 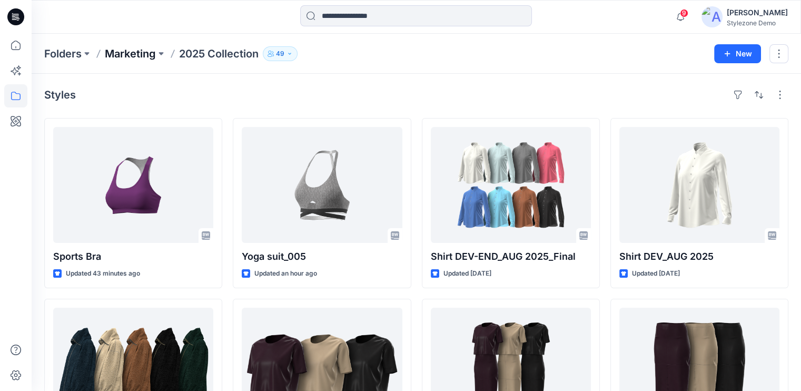 What do you see at coordinates (322, 185) in the screenshot?
I see `a: Yoga suit_005` at bounding box center [322, 185].